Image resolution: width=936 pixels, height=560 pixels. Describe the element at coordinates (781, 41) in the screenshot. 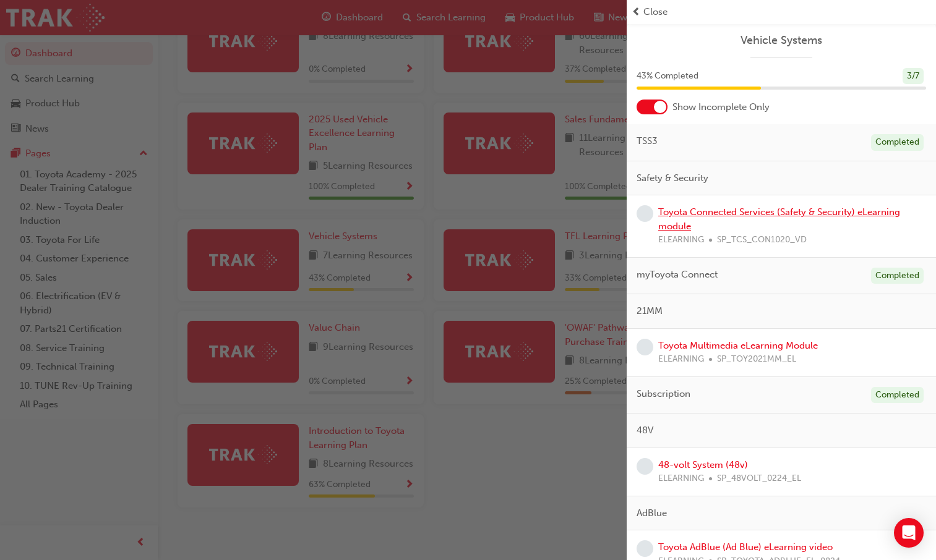

I see `a: Vehicle Systems` at that location.